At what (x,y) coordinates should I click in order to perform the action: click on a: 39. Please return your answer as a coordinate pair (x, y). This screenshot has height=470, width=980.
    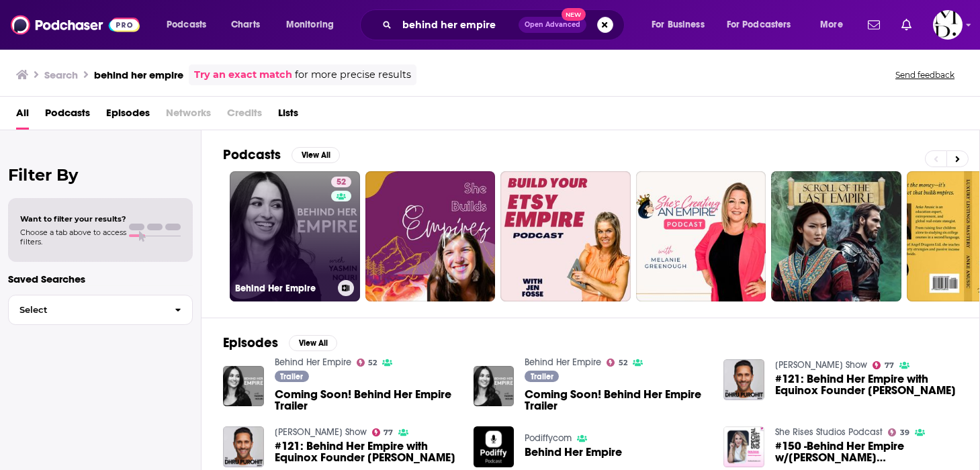
    Looking at the image, I should click on (898, 433).